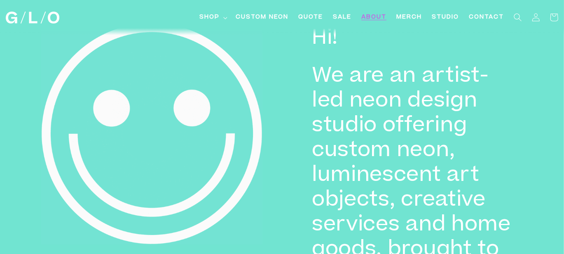 Image resolution: width=564 pixels, height=254 pixels. I want to click on a: SALE, so click(342, 17).